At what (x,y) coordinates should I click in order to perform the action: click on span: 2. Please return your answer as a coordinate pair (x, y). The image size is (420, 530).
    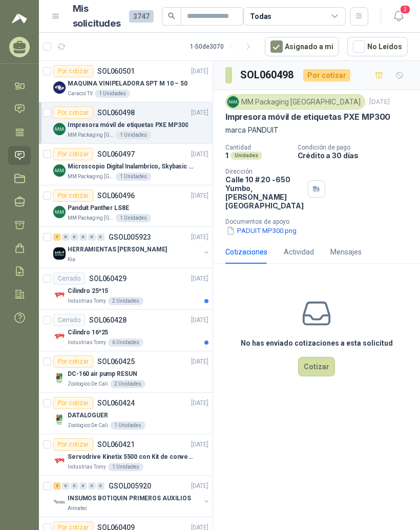
    Looking at the image, I should click on (405, 10).